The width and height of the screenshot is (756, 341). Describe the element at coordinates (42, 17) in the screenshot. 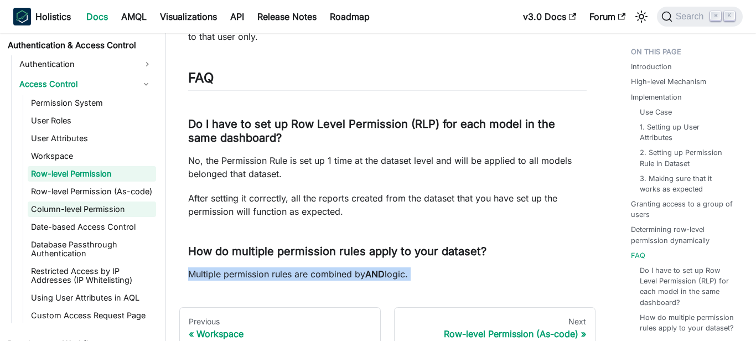

I see `a: HolisticsHolistics` at that location.